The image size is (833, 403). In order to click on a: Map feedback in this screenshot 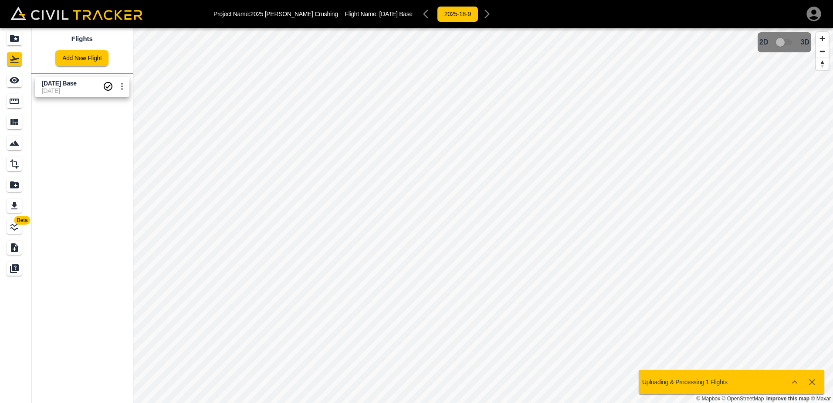, I will do `click(788, 398)`.